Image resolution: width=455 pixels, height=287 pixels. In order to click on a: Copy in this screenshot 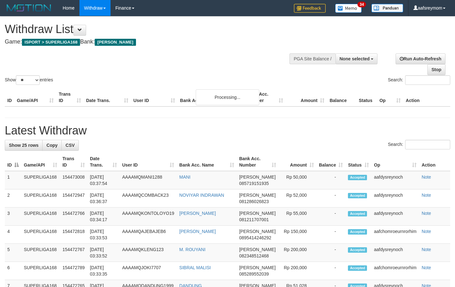, I will do `click(52, 145)`.